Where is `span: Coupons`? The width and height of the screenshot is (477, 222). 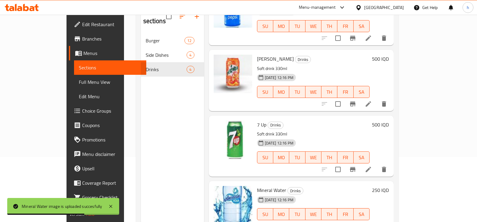
span: Coupons is located at coordinates (112, 126).